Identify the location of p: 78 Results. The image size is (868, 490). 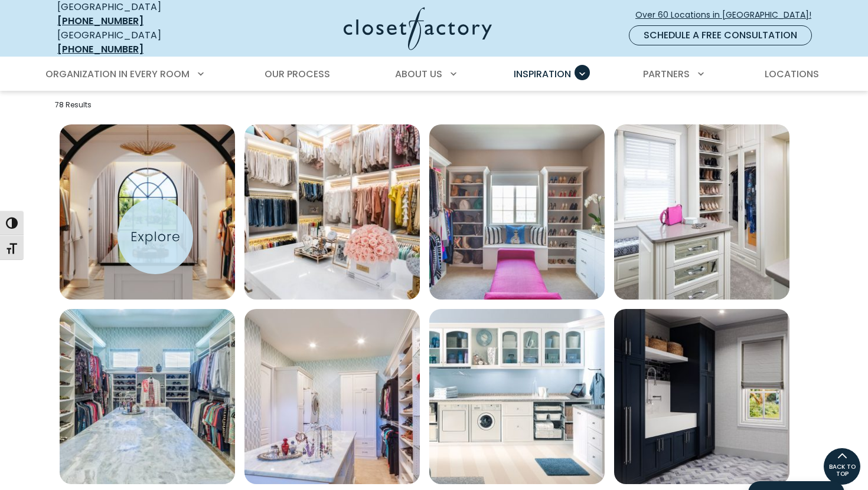
(434, 105).